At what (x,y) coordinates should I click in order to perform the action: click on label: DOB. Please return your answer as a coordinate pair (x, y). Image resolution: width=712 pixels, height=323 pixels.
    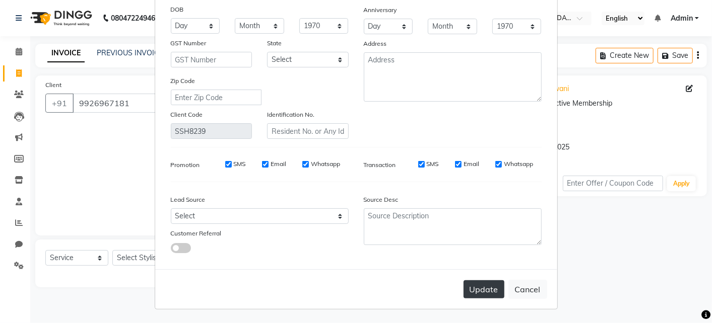
    Looking at the image, I should click on (177, 10).